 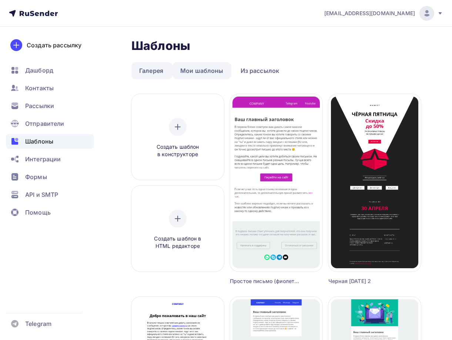 I want to click on a: Отправители, so click(x=50, y=124).